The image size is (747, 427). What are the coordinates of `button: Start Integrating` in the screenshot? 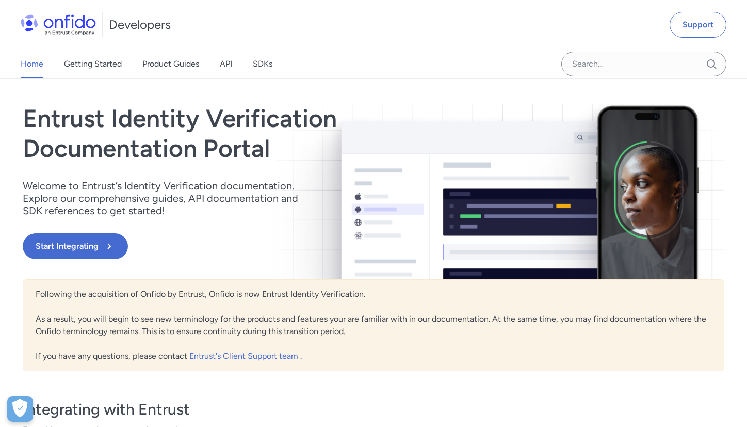 It's located at (75, 246).